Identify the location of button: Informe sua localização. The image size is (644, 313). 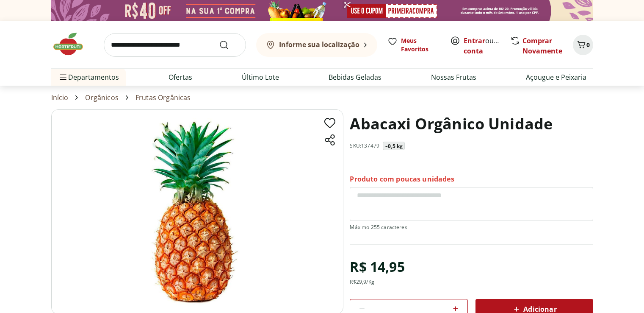
(317, 45).